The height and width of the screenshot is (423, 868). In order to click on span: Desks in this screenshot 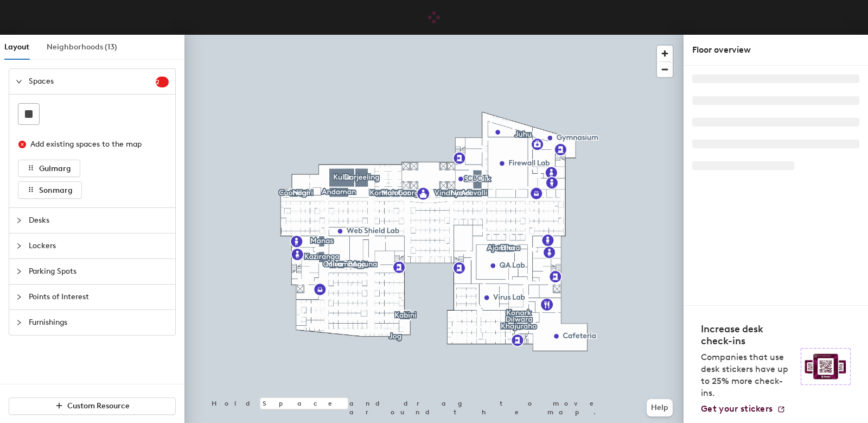, I will do `click(99, 220)`.